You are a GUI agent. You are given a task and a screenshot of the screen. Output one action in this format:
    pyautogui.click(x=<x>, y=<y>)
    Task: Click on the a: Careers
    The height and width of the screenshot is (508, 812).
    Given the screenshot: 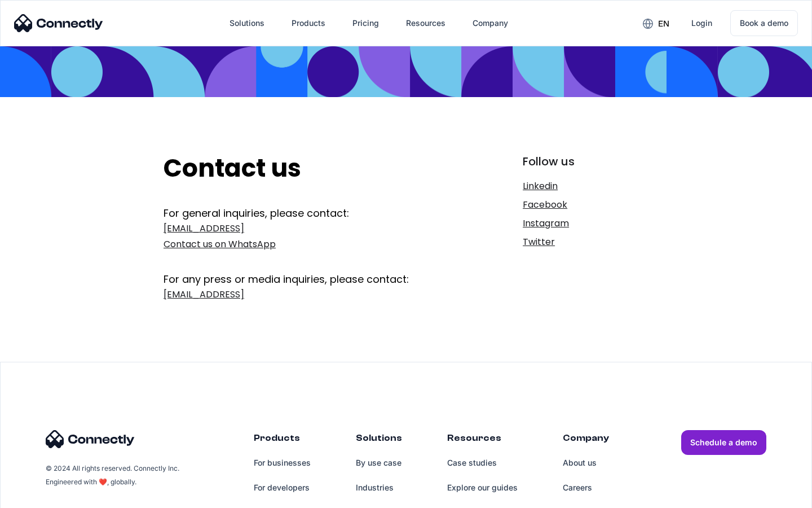 What is the action you would take?
    pyautogui.click(x=586, y=488)
    